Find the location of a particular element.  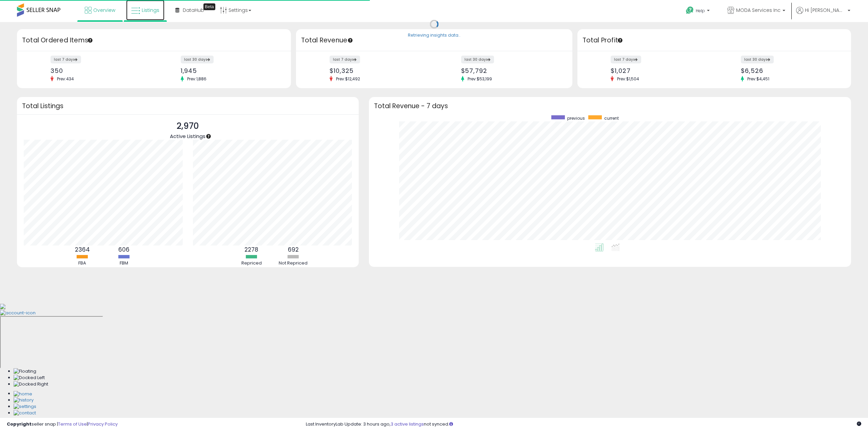

span: Prev: $4,451 is located at coordinates (758, 79).